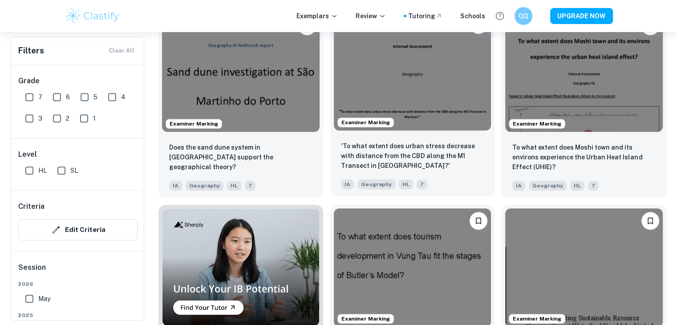 Image resolution: width=677 pixels, height=325 pixels. Describe the element at coordinates (241, 73) in the screenshot. I see `img: Geography IA example thumbnail: Does the sand dune system in São Martinh` at that location.